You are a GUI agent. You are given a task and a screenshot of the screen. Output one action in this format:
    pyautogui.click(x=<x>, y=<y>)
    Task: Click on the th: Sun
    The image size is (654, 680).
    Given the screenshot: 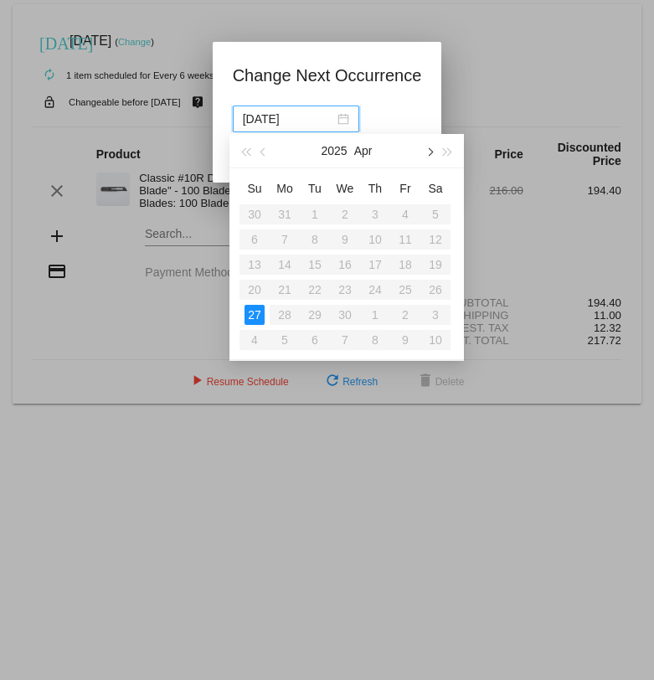 What is the action you would take?
    pyautogui.click(x=255, y=188)
    